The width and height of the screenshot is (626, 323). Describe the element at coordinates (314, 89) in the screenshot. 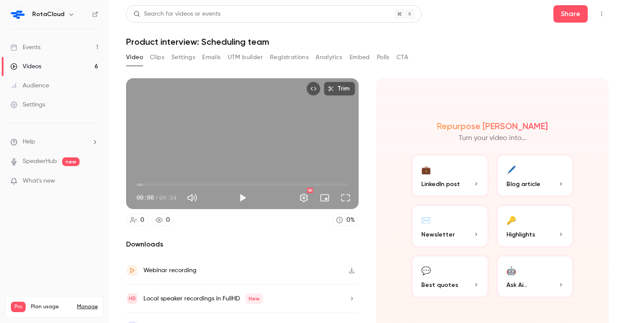

I see `button: Embed video` at that location.